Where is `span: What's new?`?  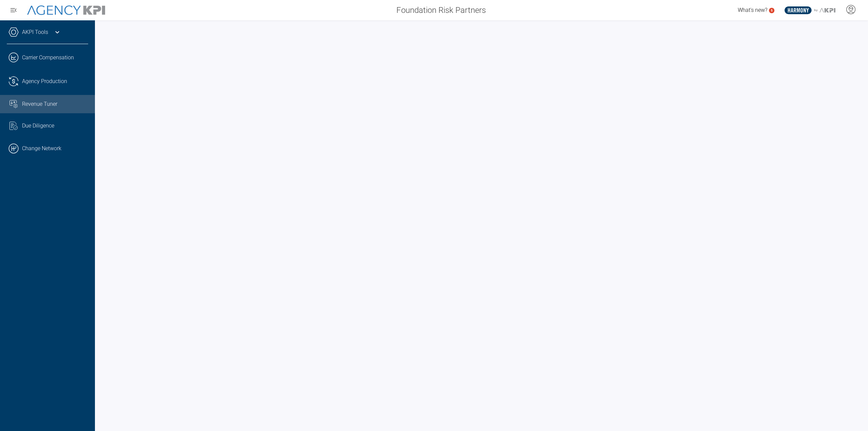 span: What's new? is located at coordinates (752, 10).